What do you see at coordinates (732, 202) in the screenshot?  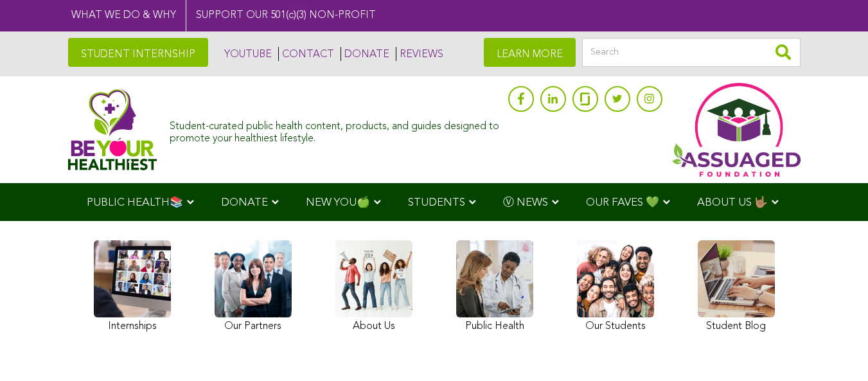 I see `span: ABOUT US 🤟🏽` at bounding box center [732, 202].